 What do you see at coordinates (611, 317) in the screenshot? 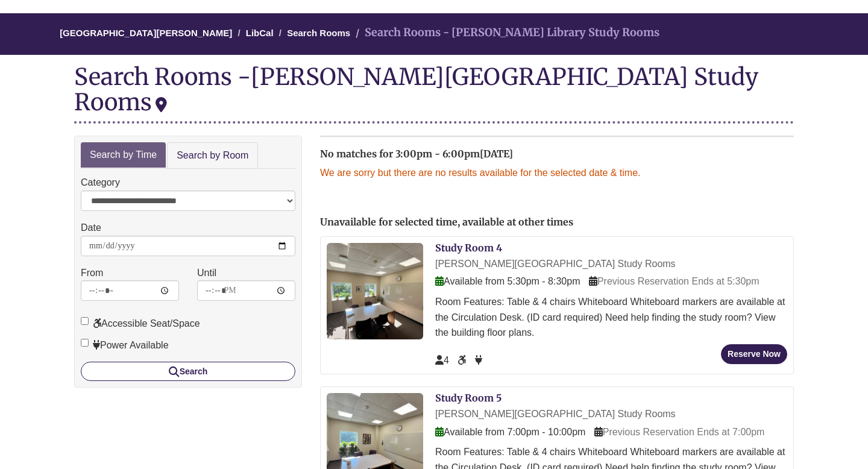
I see `div: Room Features: Table & 4 chairs Whiteboard Whiteboard markers are available at the Circulation De...` at bounding box center [611, 317].